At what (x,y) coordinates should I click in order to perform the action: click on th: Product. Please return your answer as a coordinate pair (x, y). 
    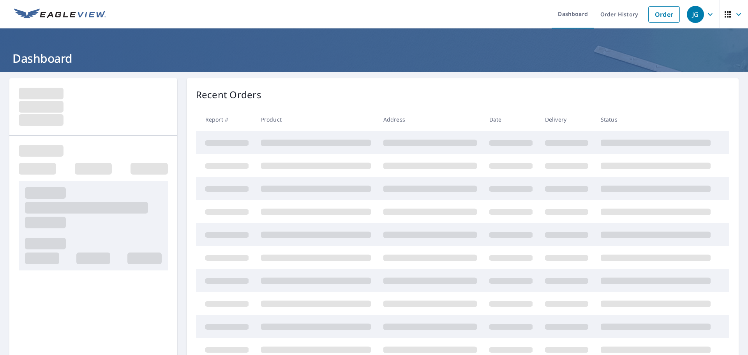
    Looking at the image, I should click on (316, 119).